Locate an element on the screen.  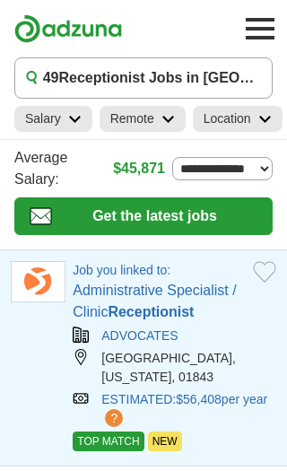
span: NEW is located at coordinates (165, 441).